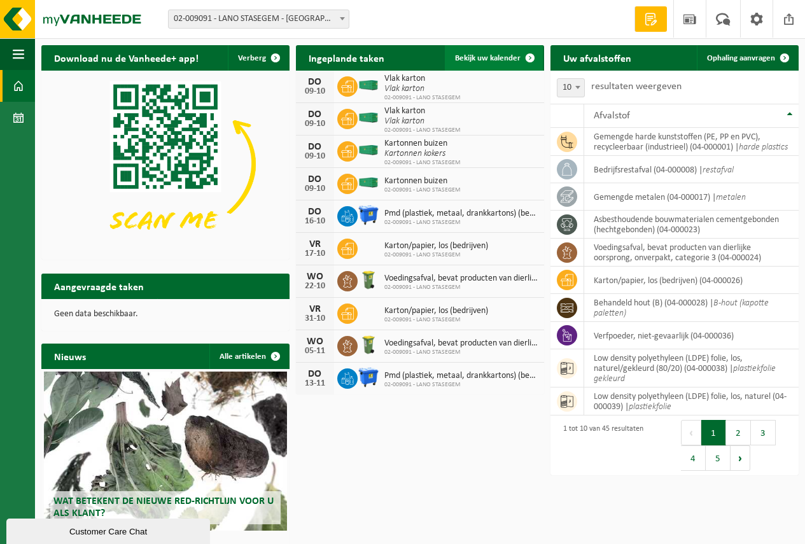 The width and height of the screenshot is (805, 544). I want to click on button: 3, so click(763, 433).